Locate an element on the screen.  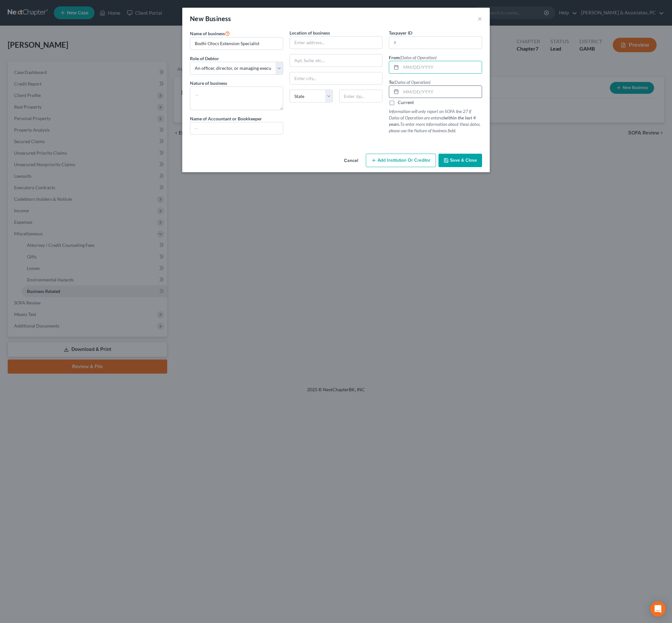
input: Enter city... is located at coordinates (336, 79).